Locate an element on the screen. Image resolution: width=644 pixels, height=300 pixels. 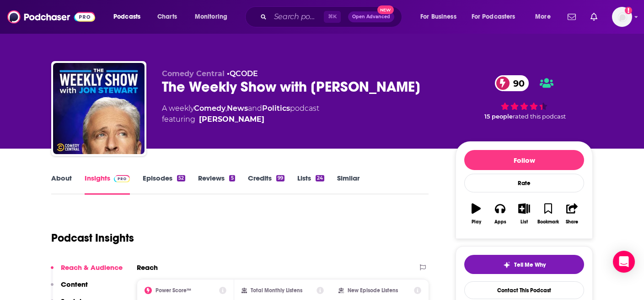
a: QCODE is located at coordinates (244, 73).